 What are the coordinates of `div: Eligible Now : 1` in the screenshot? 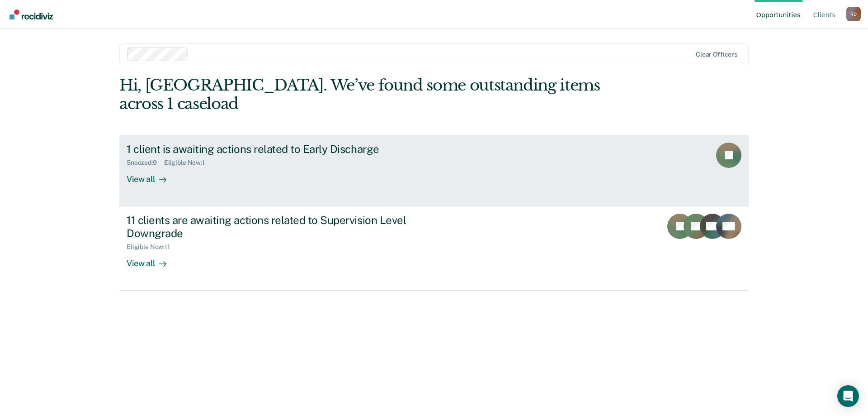 It's located at (188, 162).